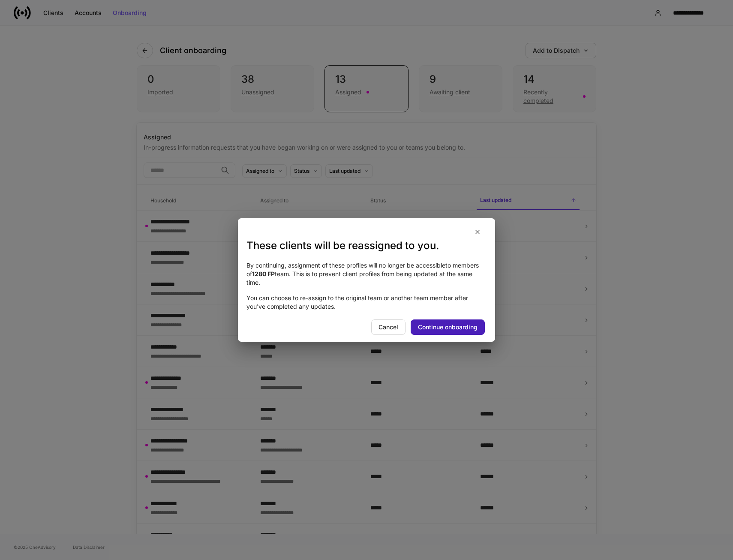 The image size is (733, 560). What do you see at coordinates (448, 327) in the screenshot?
I see `div: Continue onboarding` at bounding box center [448, 327].